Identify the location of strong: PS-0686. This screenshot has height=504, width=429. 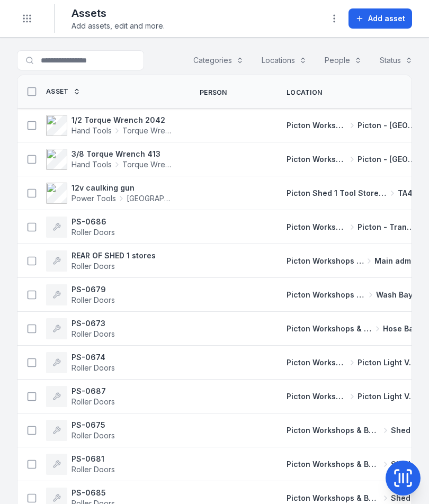
(94, 222).